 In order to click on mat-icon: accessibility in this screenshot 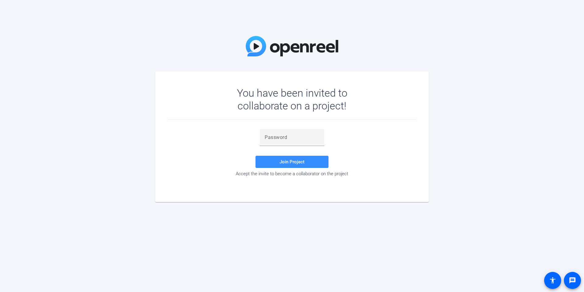, I will do `click(553, 280)`.